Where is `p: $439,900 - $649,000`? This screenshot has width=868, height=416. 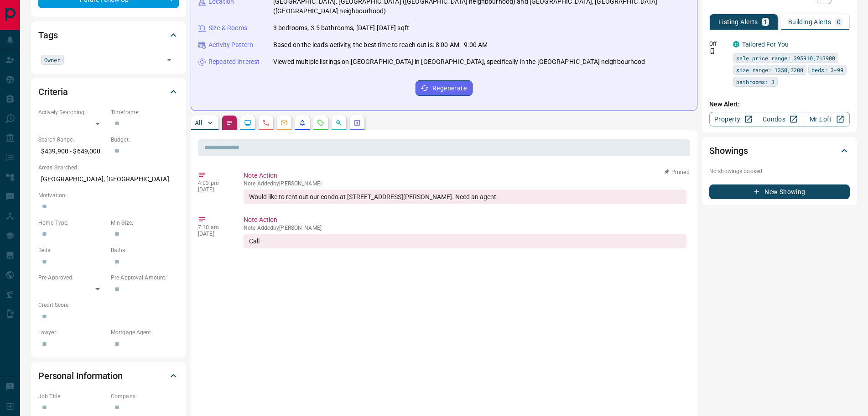
p: $439,900 - $649,000 is located at coordinates (72, 151).